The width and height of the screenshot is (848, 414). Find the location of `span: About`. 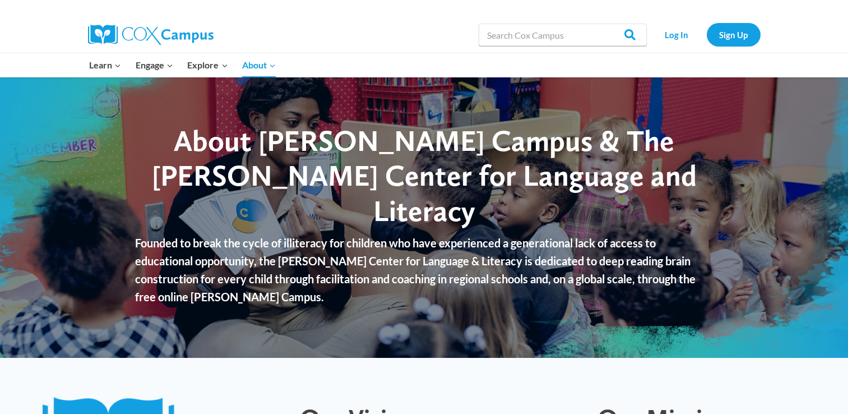

span: About is located at coordinates (259, 65).